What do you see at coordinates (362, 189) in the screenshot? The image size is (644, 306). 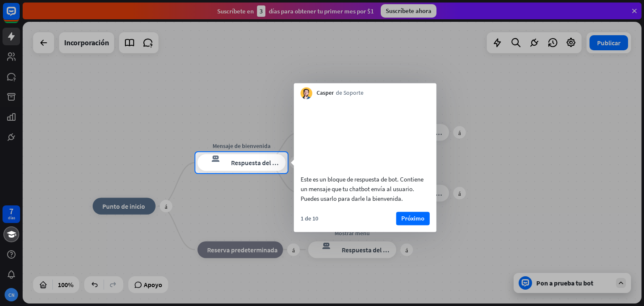 I see `font: Este es un bloque de respuesta de bot. Contiene un mensaje que tu chatbot envía al usuario. Puede...` at bounding box center [362, 189].